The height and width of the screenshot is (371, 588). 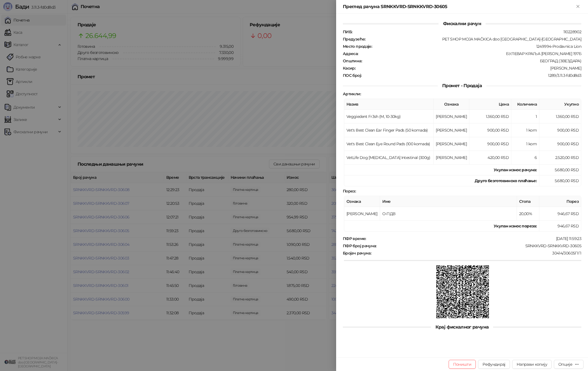 What do you see at coordinates (463, 292) in the screenshot?
I see `img: QR код` at bounding box center [463, 292].